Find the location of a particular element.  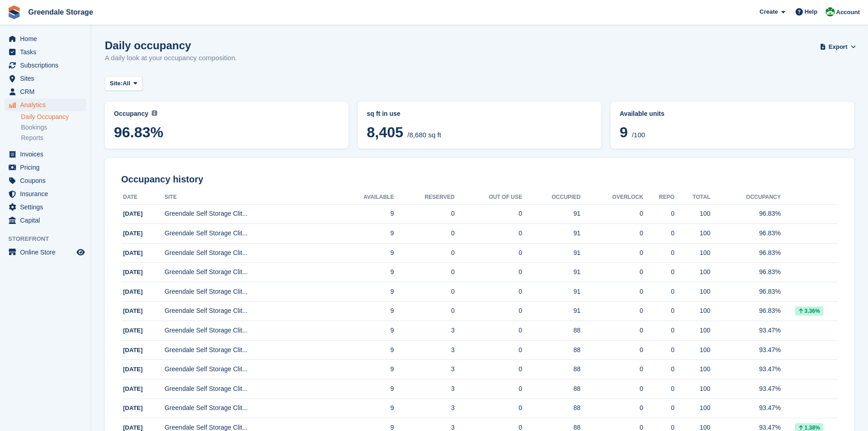

span: Insurance is located at coordinates (47, 194).